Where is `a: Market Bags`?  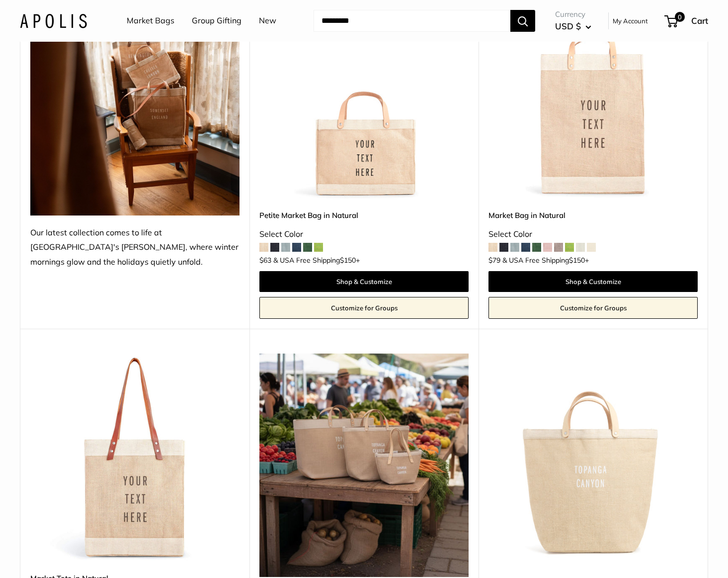
a: Market Bags is located at coordinates (150, 21).